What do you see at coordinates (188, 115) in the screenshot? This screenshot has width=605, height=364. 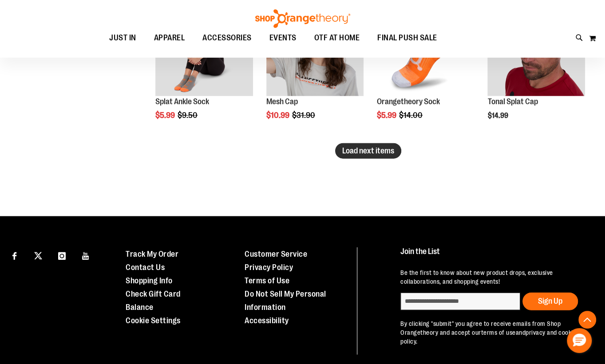 I see `span: $9.50` at bounding box center [188, 115].